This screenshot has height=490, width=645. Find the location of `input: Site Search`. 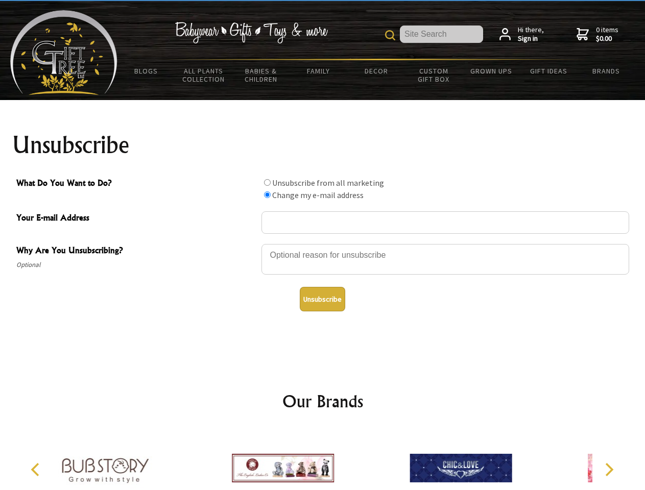

input: Site Search is located at coordinates (441, 34).